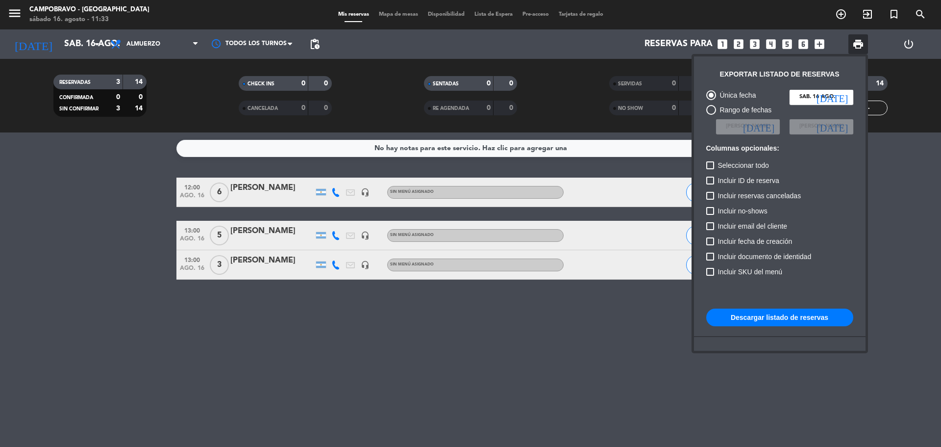 Image resolution: width=941 pixels, height=447 pixels. What do you see at coordinates (736, 95) in the screenshot?
I see `div: Única fecha` at bounding box center [736, 95].